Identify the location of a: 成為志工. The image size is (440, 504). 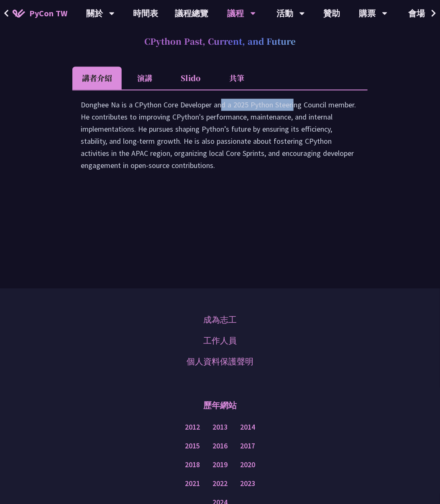
(220, 320).